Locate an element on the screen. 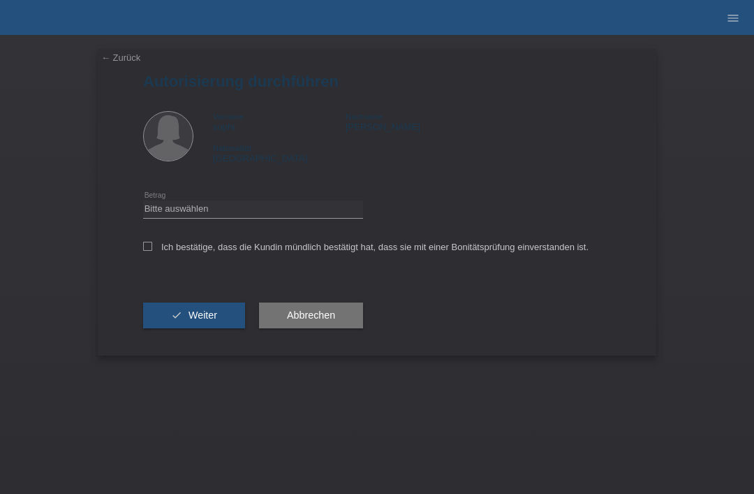 The width and height of the screenshot is (754, 494). a: ← Zurück is located at coordinates (121, 57).